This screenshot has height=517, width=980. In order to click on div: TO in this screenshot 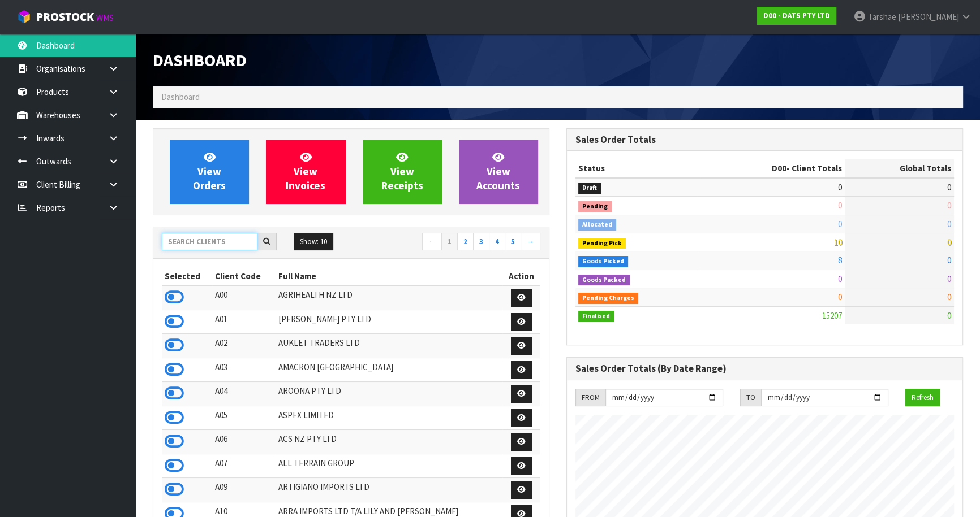, I will do `click(750, 398)`.